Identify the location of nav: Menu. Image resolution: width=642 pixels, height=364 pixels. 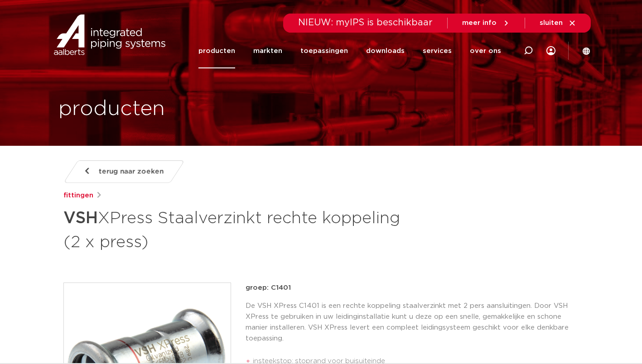
(350, 51).